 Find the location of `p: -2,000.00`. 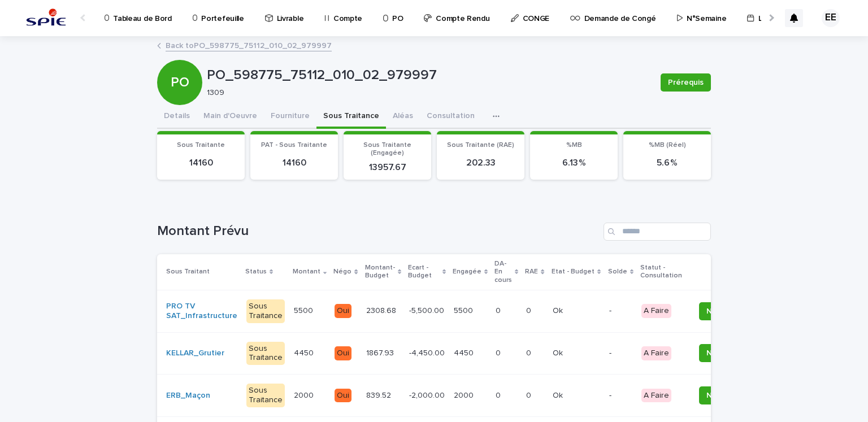

p: -2,000.00 is located at coordinates (428, 394).